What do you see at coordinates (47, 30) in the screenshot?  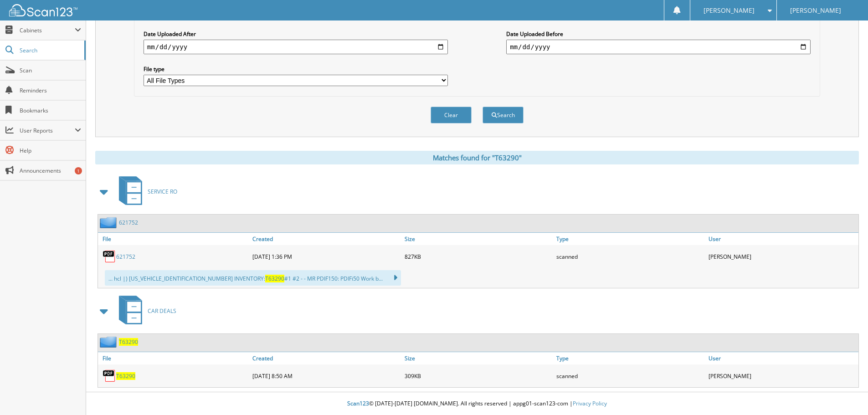 I see `span: Cabinets` at bounding box center [47, 30].